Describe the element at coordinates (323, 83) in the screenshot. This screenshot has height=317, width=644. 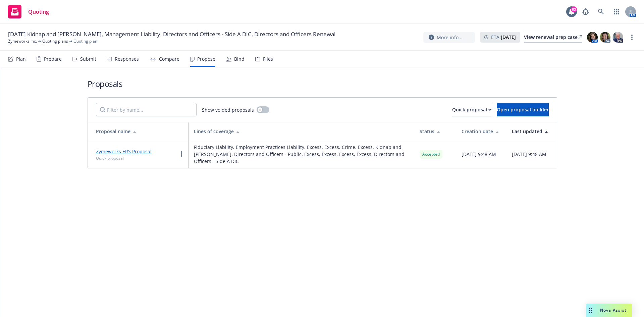
I see `h1: Proposals` at that location.